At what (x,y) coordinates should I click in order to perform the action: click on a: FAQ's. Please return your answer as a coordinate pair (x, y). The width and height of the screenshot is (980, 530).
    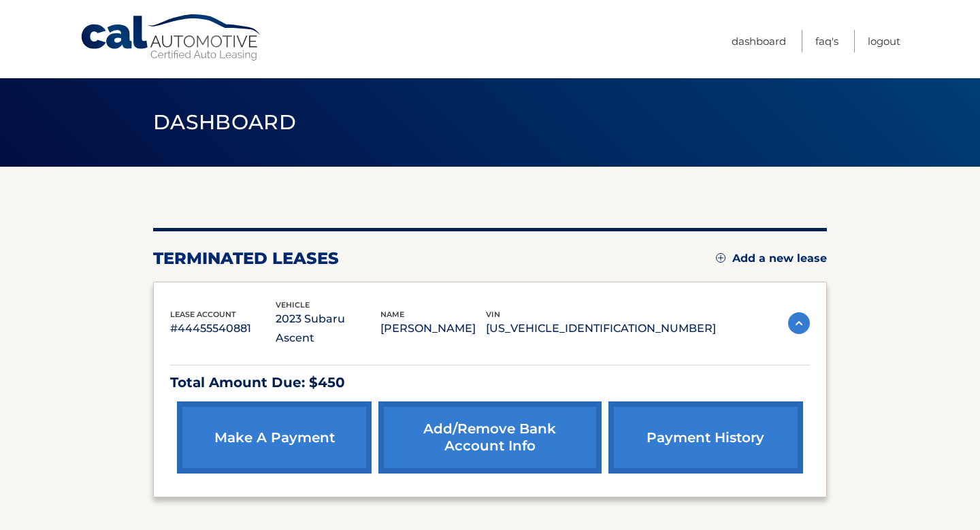
    Looking at the image, I should click on (826, 40).